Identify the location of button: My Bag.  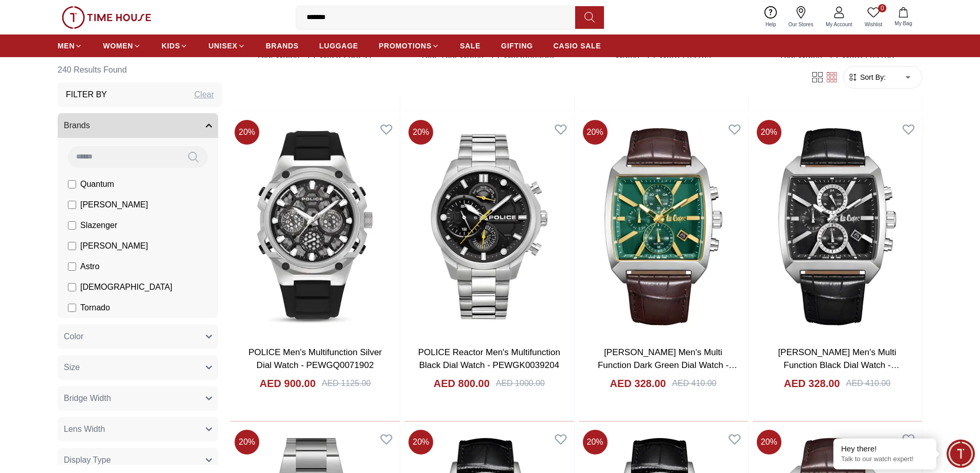
(903, 17).